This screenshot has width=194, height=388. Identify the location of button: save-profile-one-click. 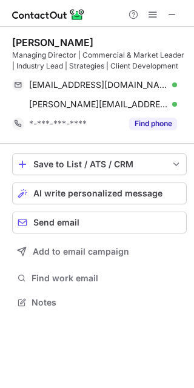
(99, 164).